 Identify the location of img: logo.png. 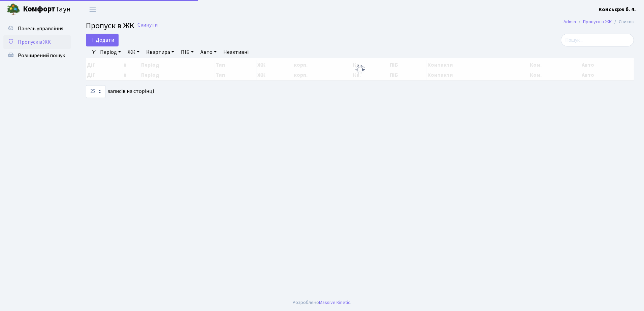
(14, 9).